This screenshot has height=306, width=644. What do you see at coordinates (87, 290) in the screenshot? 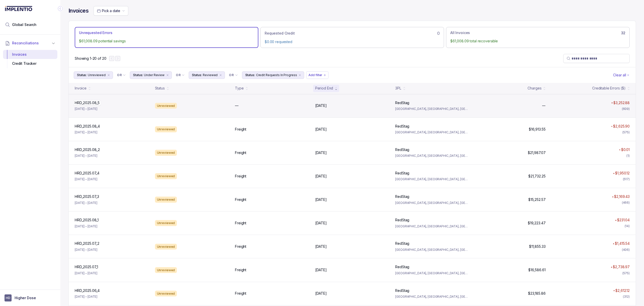
I see `p: HRD_2025.06_4` at bounding box center [87, 290].